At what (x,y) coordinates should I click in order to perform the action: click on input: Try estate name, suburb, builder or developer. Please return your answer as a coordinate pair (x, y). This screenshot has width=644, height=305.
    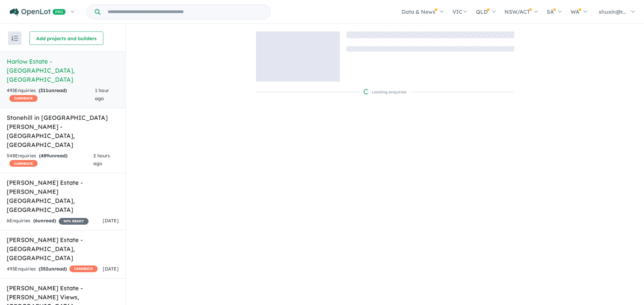
    Looking at the image, I should click on (185, 11).